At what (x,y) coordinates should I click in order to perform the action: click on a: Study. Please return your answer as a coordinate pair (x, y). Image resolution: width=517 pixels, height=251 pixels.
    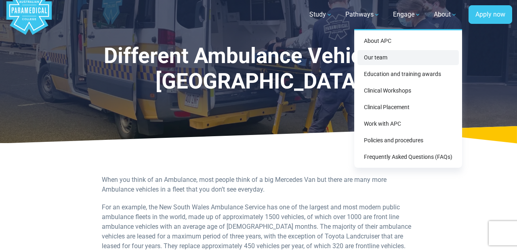
    Looking at the image, I should click on (321, 15).